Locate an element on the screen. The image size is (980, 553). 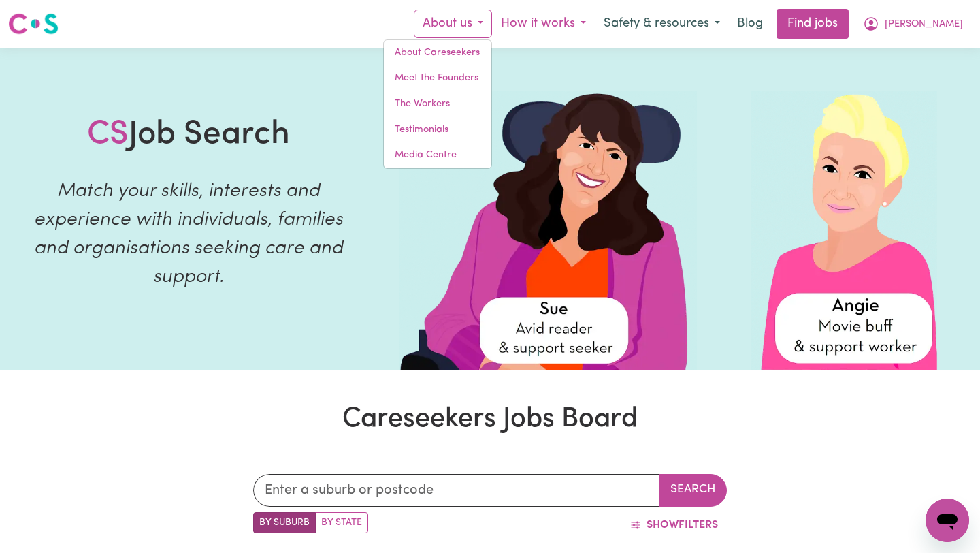
button: My Account is located at coordinates (912, 24).